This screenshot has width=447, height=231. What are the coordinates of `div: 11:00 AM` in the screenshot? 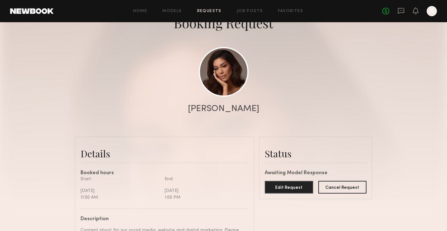 It's located at (120, 197).